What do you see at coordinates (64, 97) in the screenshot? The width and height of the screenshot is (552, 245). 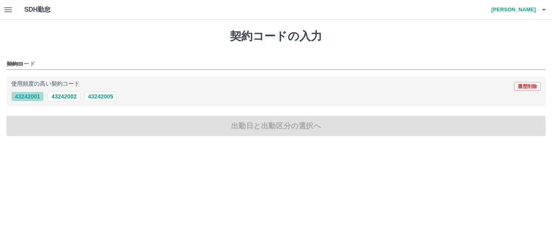 I see `button: 43242002` at bounding box center [64, 97].